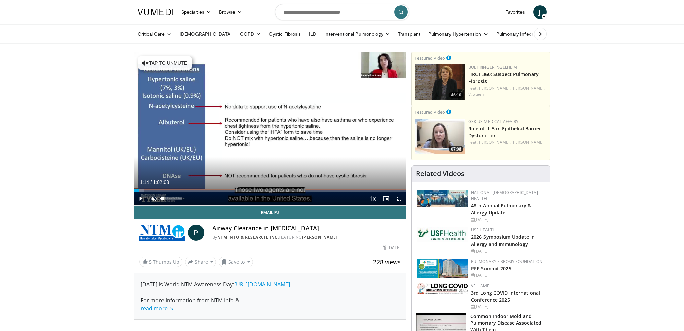  What do you see at coordinates (357, 34) in the screenshot?
I see `a: Interventional Pulmonology` at bounding box center [357, 34].